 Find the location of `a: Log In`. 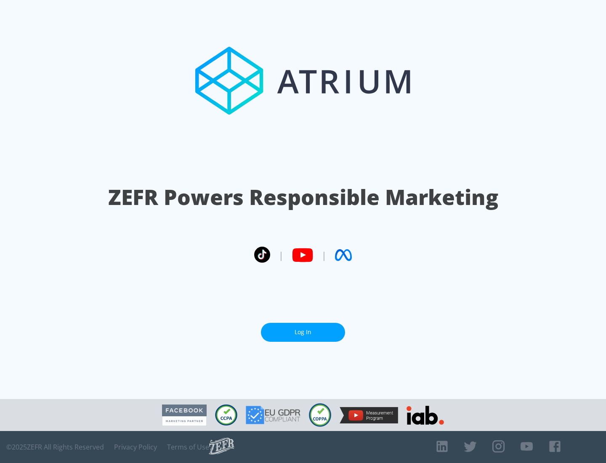

a: Log In is located at coordinates (303, 332).